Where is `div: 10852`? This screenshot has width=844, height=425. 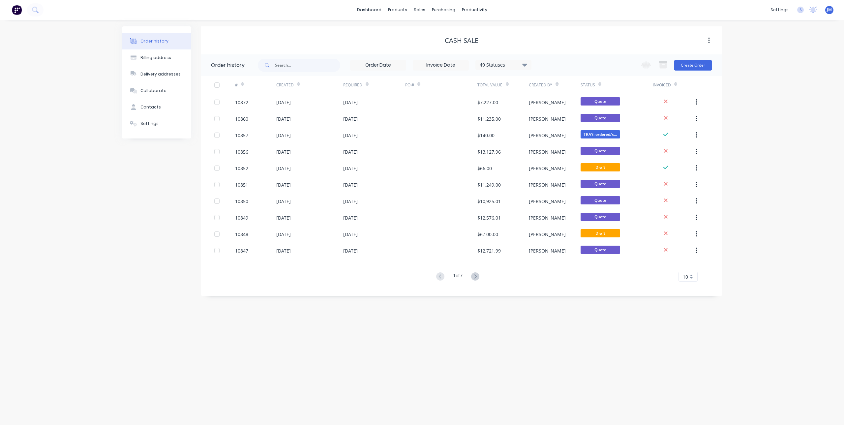
div: 10852 is located at coordinates (242, 168).